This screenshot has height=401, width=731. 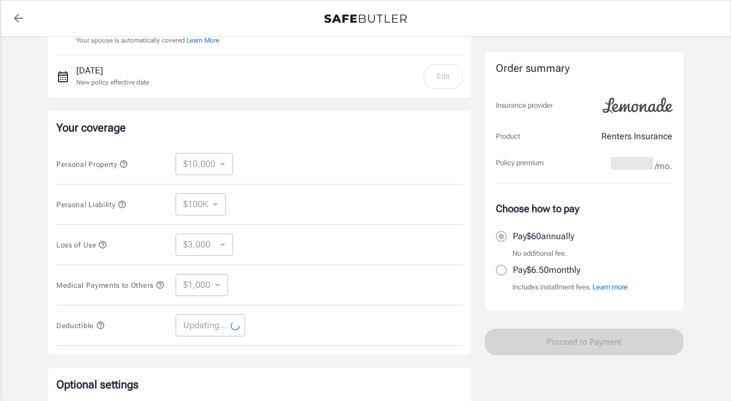 What do you see at coordinates (18, 18) in the screenshot?
I see `a: back to quotes` at bounding box center [18, 18].